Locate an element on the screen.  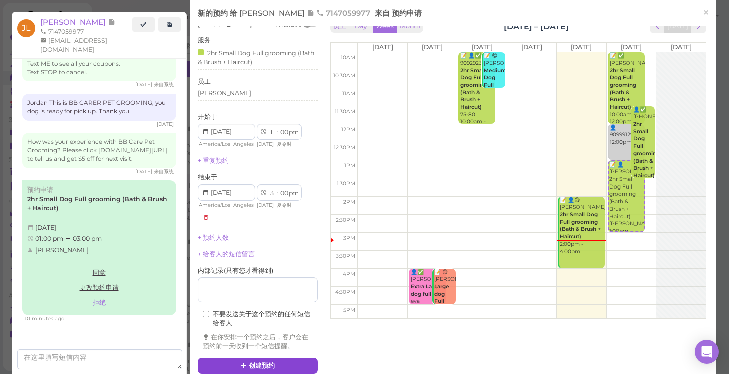
a: + 重复预约 is located at coordinates (213, 160).